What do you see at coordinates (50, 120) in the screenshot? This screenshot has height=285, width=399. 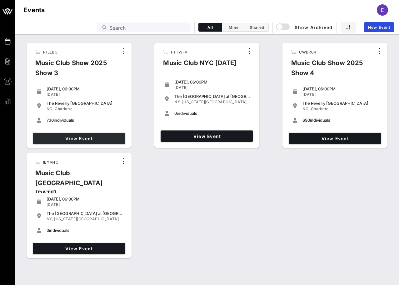 I see `span: 730` at bounding box center [50, 120].